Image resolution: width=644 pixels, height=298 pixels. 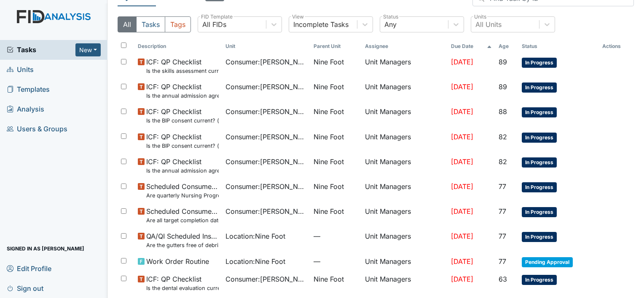 What do you see at coordinates (390, 25) in the screenshot?
I see `div: Any` at bounding box center [390, 25].